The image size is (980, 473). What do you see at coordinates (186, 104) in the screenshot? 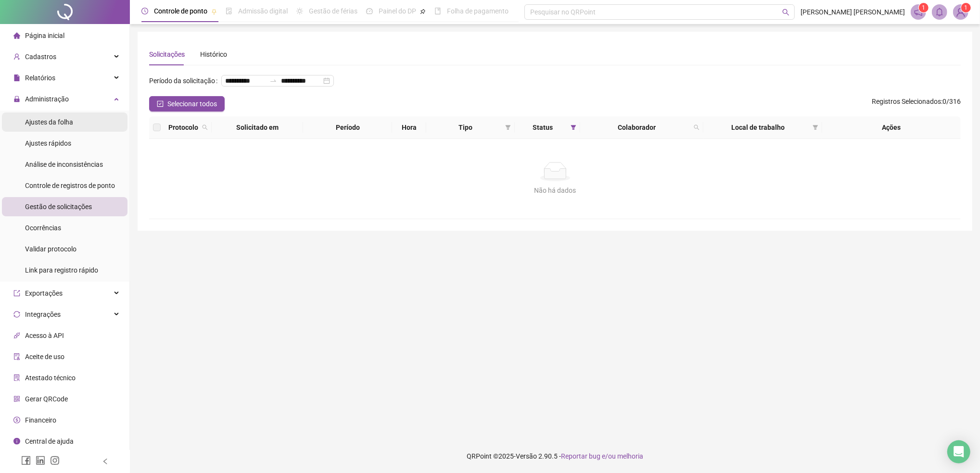
I see `button: Selecionar todos` at bounding box center [186, 104].